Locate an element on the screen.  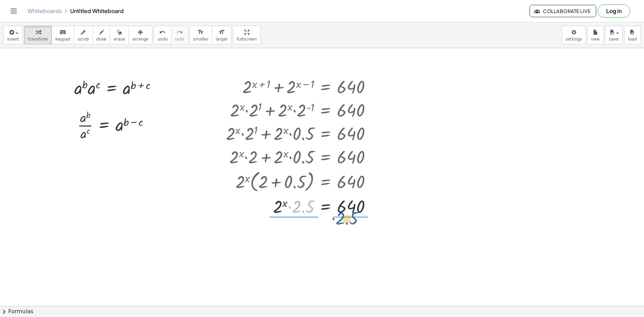
span: new is located at coordinates (595, 39).